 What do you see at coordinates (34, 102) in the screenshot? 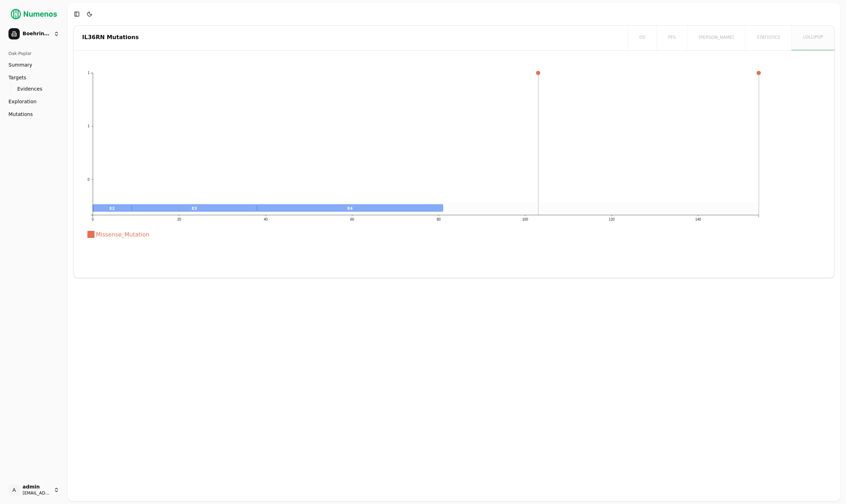
I see `a: Exploration` at bounding box center [34, 102].